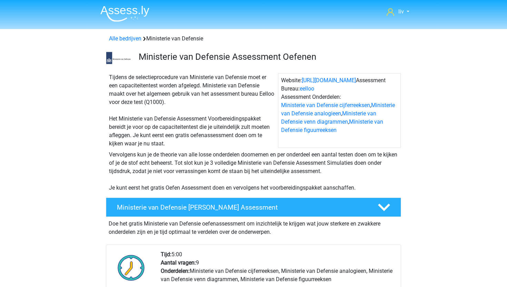 This screenshot has width=507, height=287. I want to click on div: Vervolgens kun je de theorie van alle losse onderdelen doornemen en per onderdeel een aantal test..., so click(254, 171).